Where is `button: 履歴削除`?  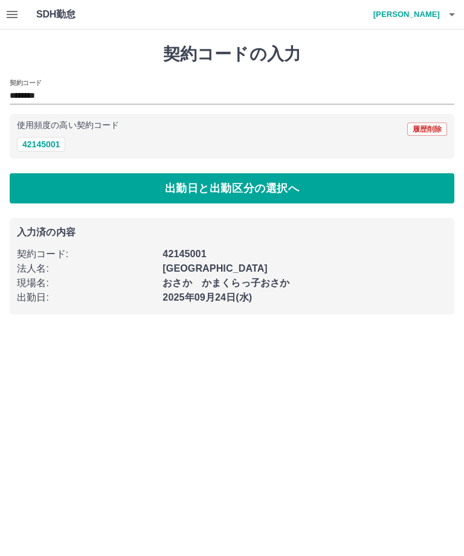 button: 履歴削除 is located at coordinates (427, 129).